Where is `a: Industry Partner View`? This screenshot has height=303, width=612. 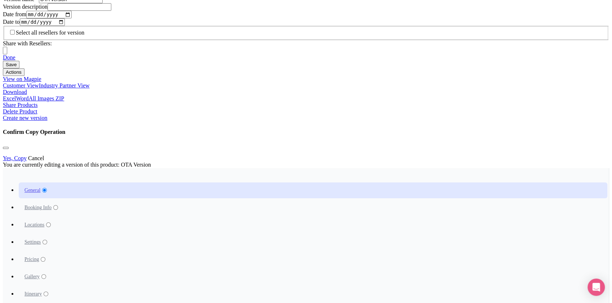 a: Industry Partner View is located at coordinates (64, 85).